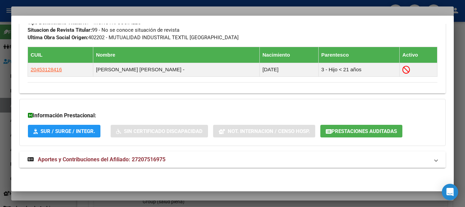  Describe the element at coordinates (450, 192) in the screenshot. I see `div: Open Intercom Messenger` at that location.